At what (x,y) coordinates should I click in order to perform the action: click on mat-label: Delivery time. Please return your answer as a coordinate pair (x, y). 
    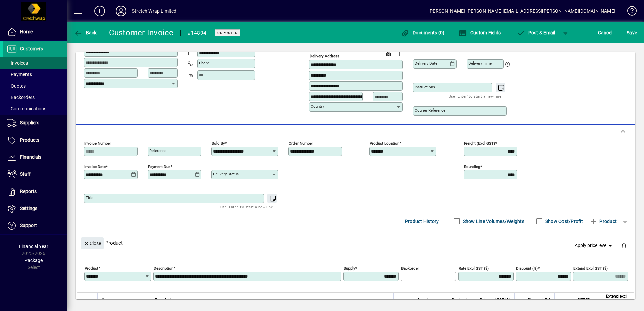
    Looking at the image, I should click on (480, 64).